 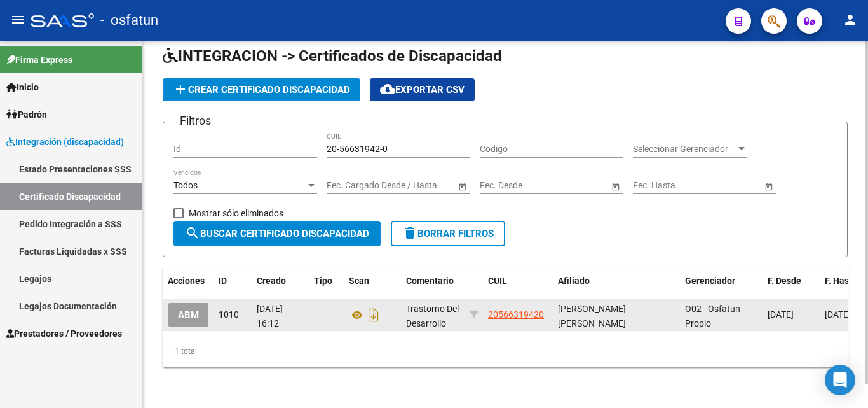 What do you see at coordinates (721, 280) in the screenshot?
I see `datatable-header-cell: Gerenciador` at bounding box center [721, 280].